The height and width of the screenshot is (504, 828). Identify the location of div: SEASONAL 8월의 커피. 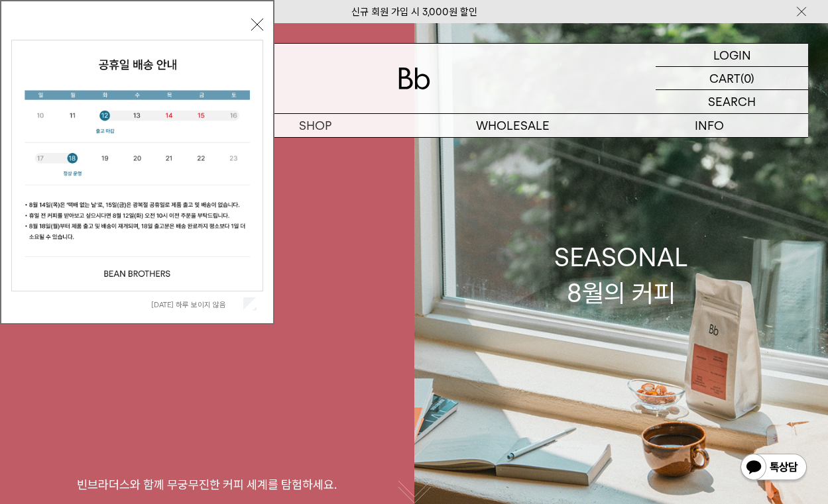
(621, 275).